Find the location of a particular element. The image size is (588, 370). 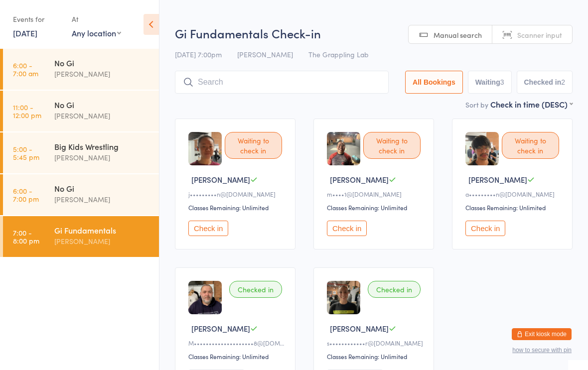

time: 11:00 - 12:00 pm is located at coordinates (27, 111).